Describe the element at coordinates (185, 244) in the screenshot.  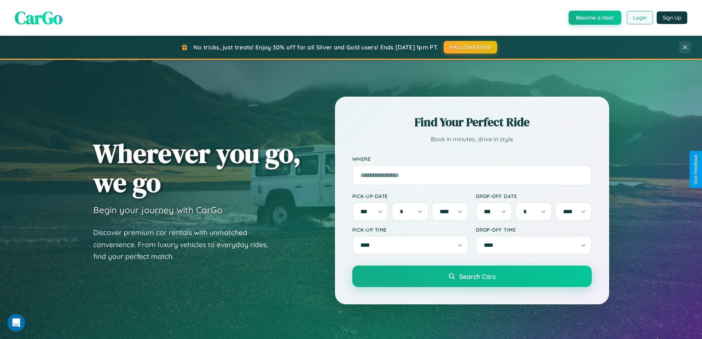
I see `p: Discover premium car rentals with unmatched convenience. From luxury vehicles to everyday rides, ...` at that location.